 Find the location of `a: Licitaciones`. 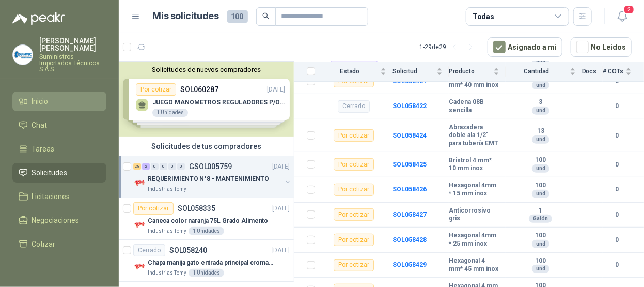

a: Licitaciones is located at coordinates (60, 197).